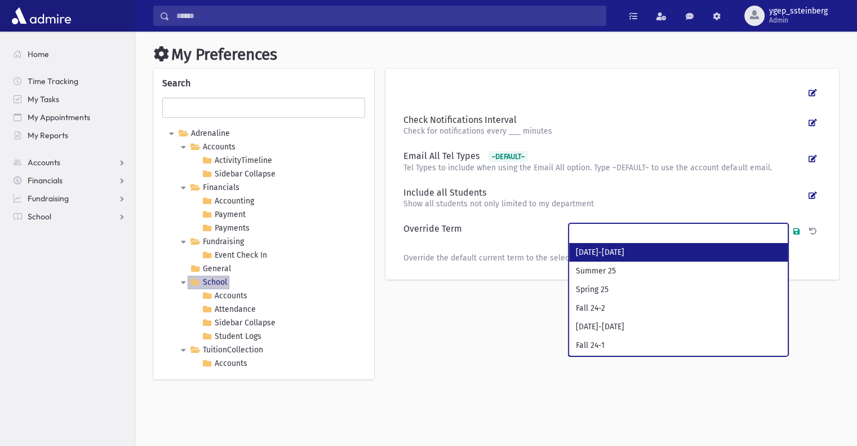  I want to click on li: Fall 24-1, so click(678, 345).